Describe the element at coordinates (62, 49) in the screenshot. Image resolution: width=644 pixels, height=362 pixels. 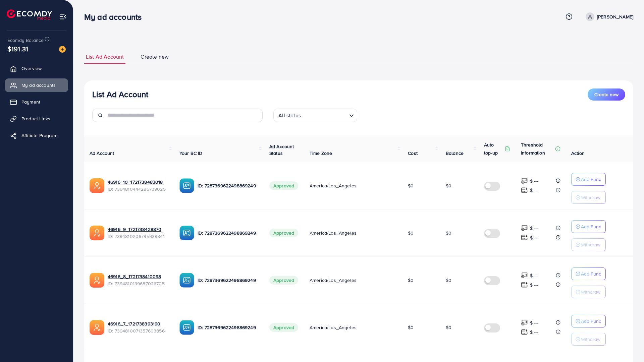
I see `img: image` at that location.